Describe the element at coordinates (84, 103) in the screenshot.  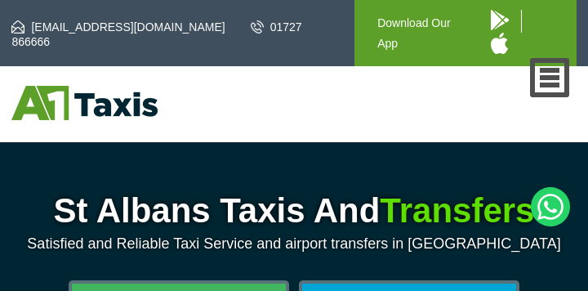
I see `img: A1 Taxis St Albans LTD` at that location.